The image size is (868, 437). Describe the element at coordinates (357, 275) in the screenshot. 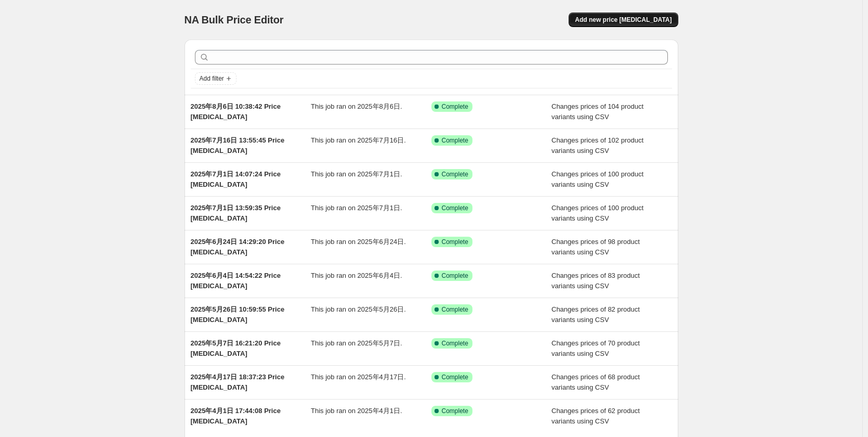

I see `span: This job ran on 2025年6月4日.` at that location.